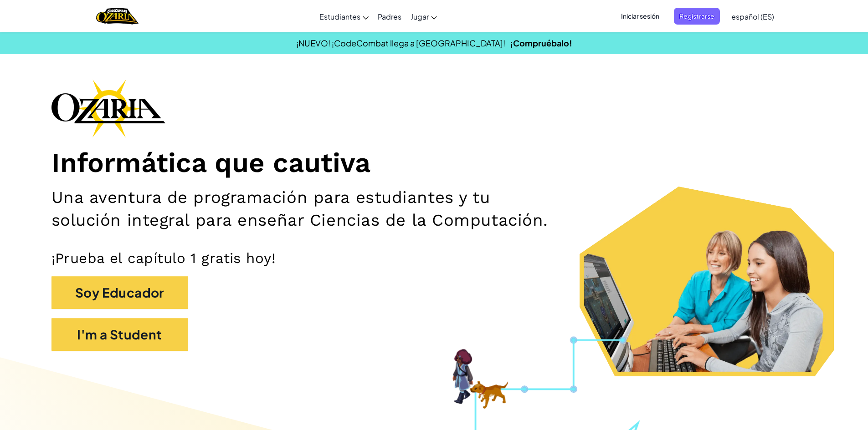  What do you see at coordinates (389, 16) in the screenshot?
I see `a: Padres` at bounding box center [389, 16].